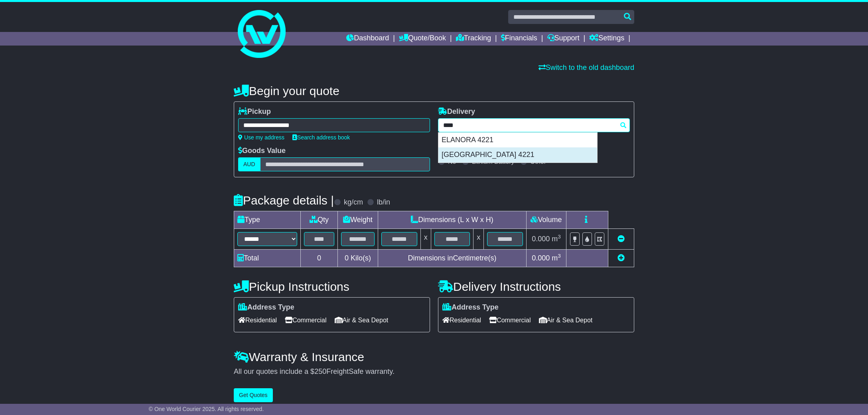 Image resolution: width=868 pixels, height=415 pixels. Describe the element at coordinates (452, 258) in the screenshot. I see `td: Dimensions in Centimetre(s)` at that location.